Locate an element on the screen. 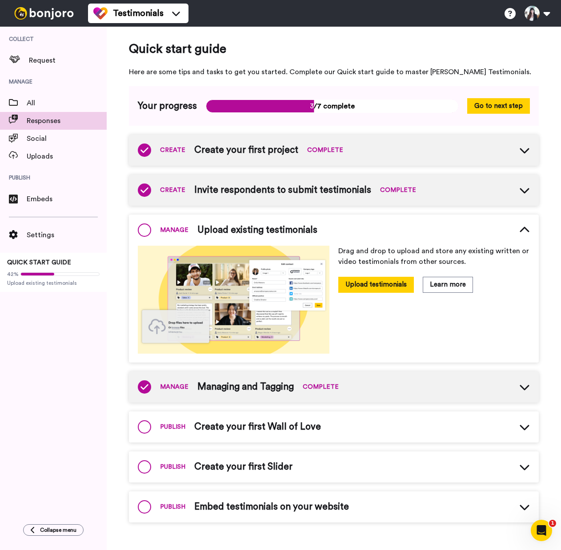 This screenshot has height=550, width=561. span: 3/7 complete is located at coordinates (332, 106).